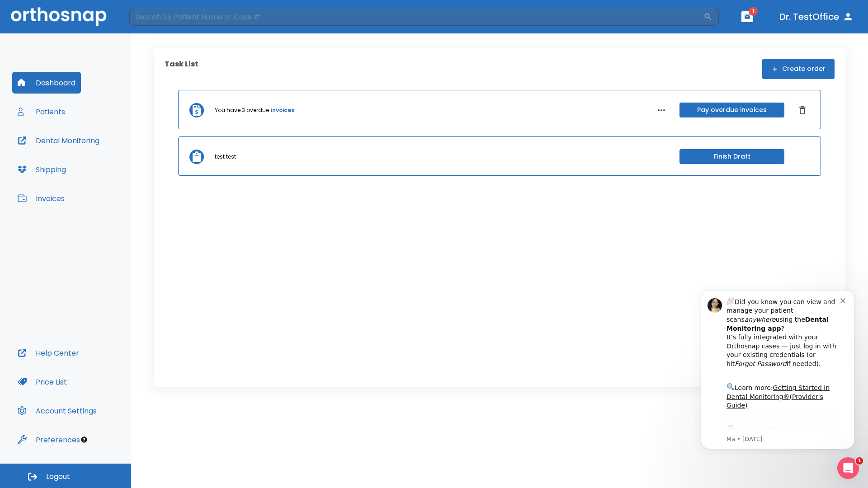 The image size is (868, 488). I want to click on b: Dental Monitoring app, so click(91, 42).